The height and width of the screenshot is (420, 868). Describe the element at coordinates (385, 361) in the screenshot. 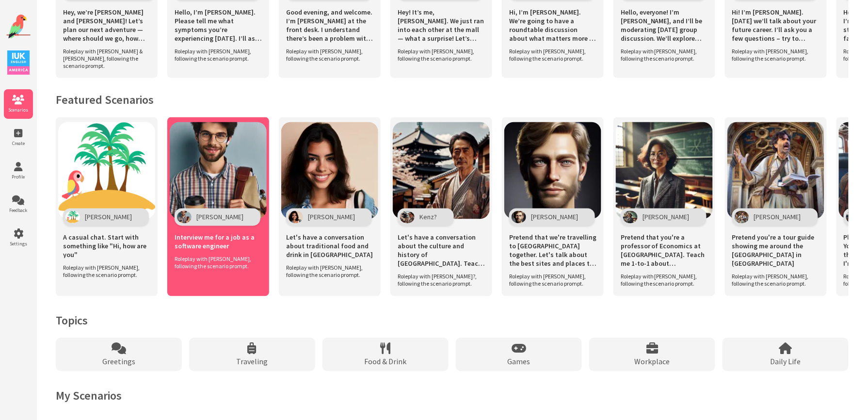

I see `span: Food & Drink` at that location.